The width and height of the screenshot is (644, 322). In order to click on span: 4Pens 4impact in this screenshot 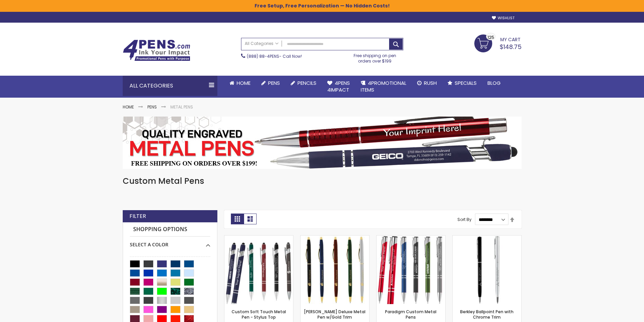, I will do `click(339, 86)`.